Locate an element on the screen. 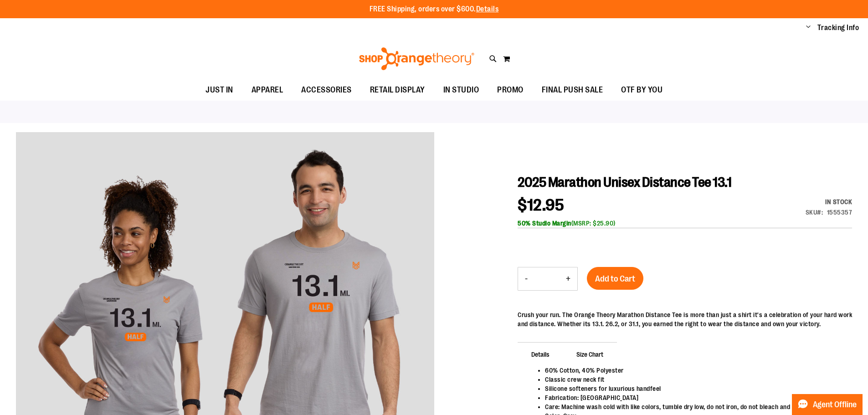  p: Crush your run. The Orange Theory Marathon Distance Tee is more than just a shirt it's a celebrat... is located at coordinates (685, 320).